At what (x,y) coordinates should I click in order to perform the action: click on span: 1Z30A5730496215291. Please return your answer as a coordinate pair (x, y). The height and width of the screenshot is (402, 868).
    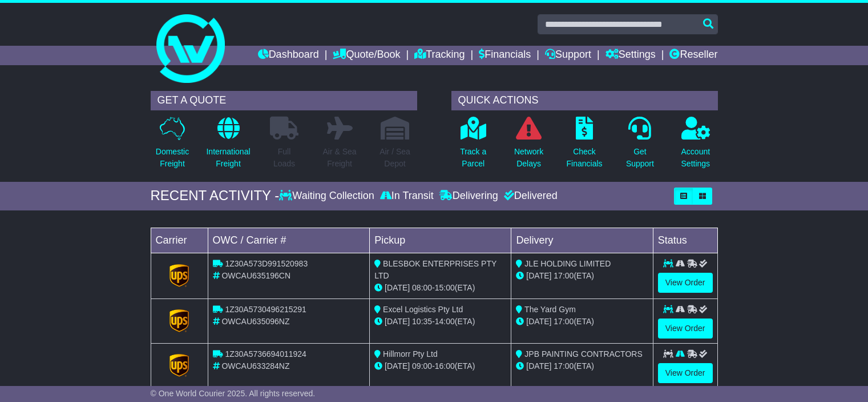
    Looking at the image, I should click on (265, 309).